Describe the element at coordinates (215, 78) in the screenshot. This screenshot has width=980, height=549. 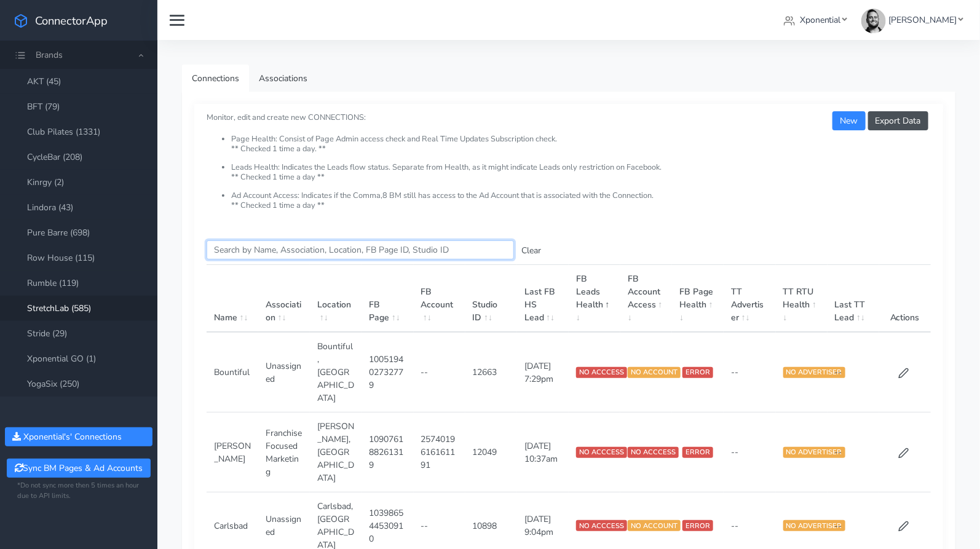
I see `a: Connections` at that location.